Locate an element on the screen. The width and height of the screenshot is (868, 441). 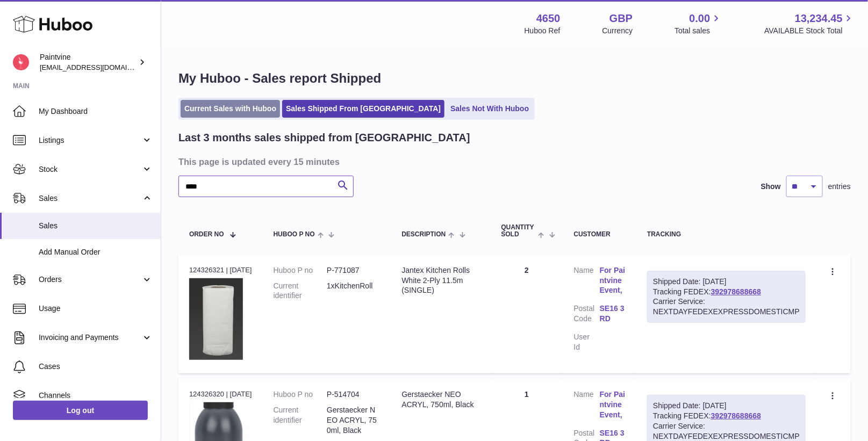
div: Carrier Service: NEXTDAYFEDEXEXPRESSDOMESTICMP is located at coordinates (726, 307).